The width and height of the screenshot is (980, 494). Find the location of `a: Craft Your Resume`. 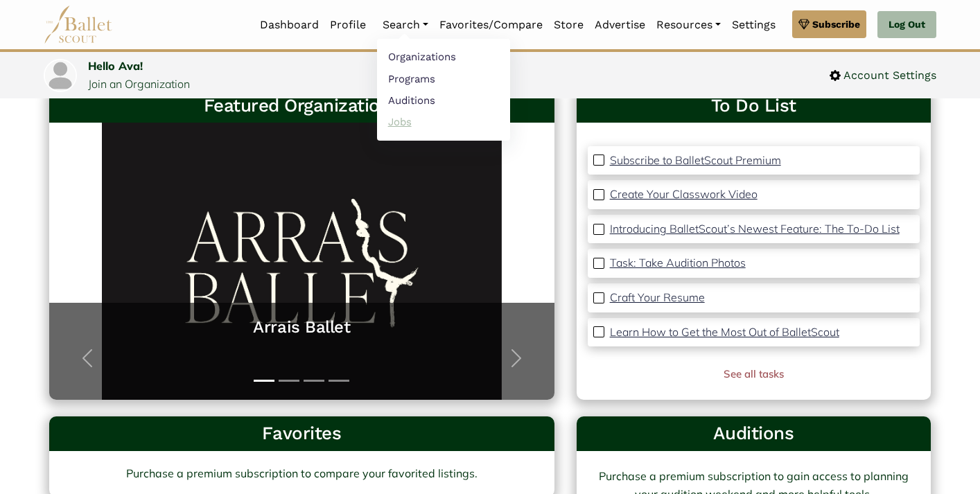

a: Craft Your Resume is located at coordinates (657, 298).